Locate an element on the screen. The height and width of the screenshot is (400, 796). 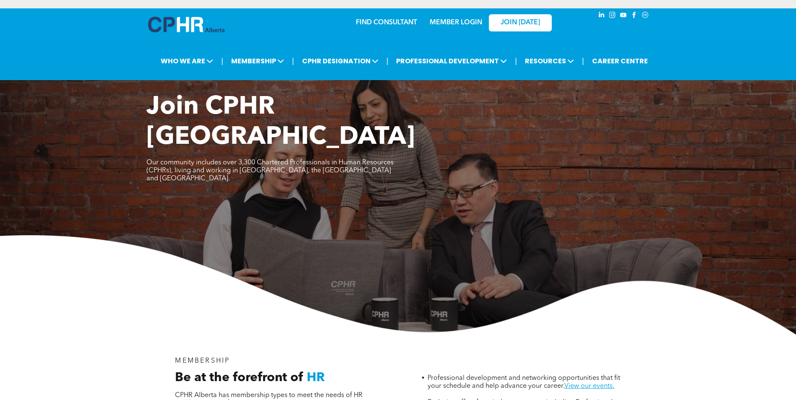
span: Professional development and networking opportunities that fit your schedule and help advance you... is located at coordinates (524, 382).